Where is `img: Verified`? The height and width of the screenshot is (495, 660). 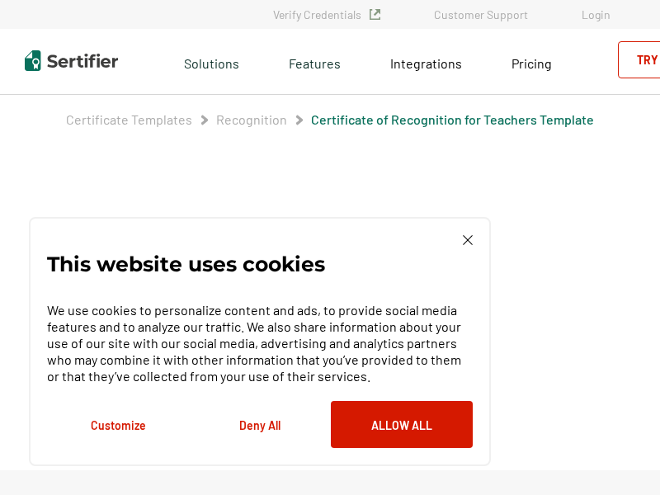 img: Verified is located at coordinates (374, 14).